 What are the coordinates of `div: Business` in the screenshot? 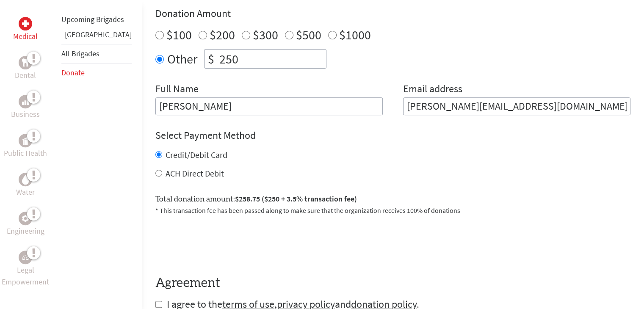 It's located at (25, 102).